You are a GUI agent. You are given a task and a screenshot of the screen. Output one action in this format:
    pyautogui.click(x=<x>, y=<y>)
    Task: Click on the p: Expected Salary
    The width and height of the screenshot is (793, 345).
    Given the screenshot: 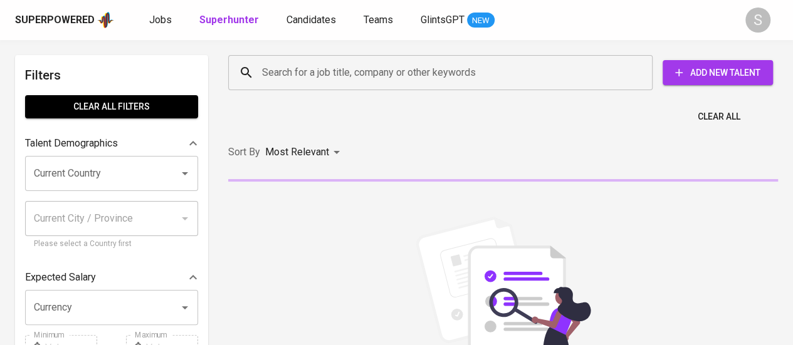 What is the action you would take?
    pyautogui.click(x=60, y=278)
    